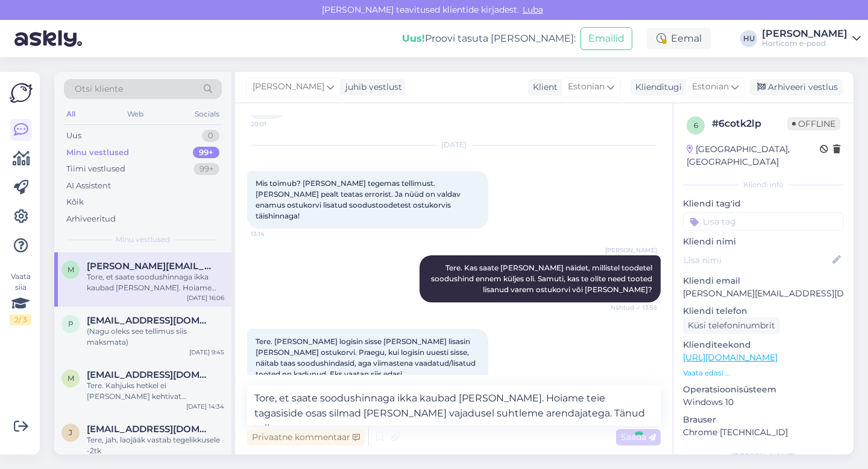 This screenshot has height=469, width=868. I want to click on div: Horticom e-pood, so click(805, 43).